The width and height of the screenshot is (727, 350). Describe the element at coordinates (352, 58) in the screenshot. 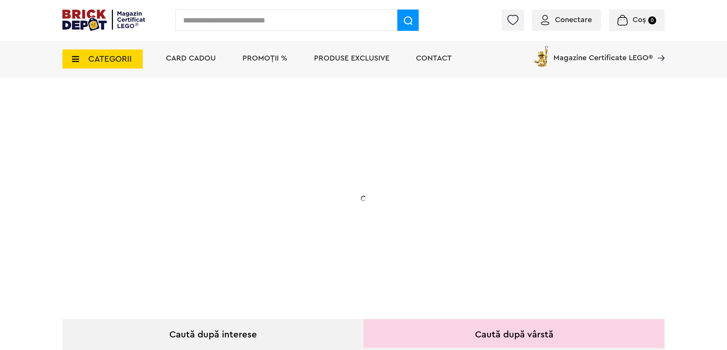

I see `a: Produse exclusive` at that location.